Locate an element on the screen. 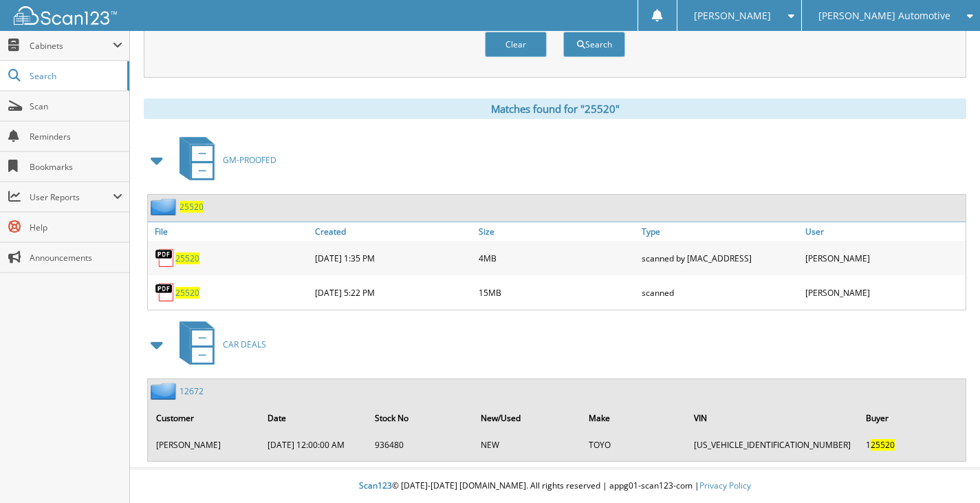 The image size is (980, 503). th: New/Used is located at coordinates (527, 417).